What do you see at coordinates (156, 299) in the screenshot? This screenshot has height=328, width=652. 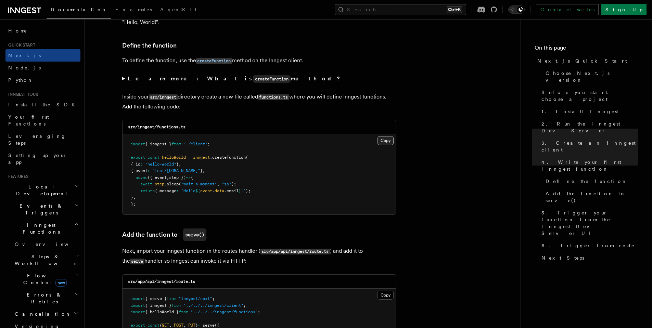 I see `span: { serve }` at bounding box center [156, 299].